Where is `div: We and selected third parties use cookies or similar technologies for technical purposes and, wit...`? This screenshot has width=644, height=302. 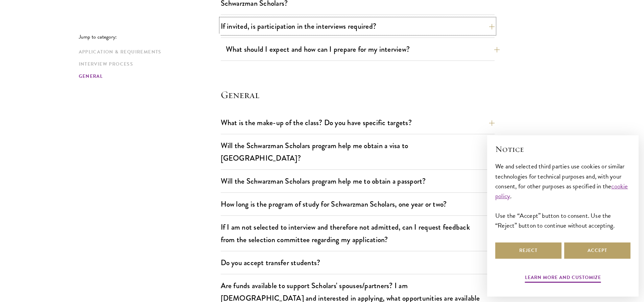
div: We and selected third parties use cookies or similar technologies for technical purposes and, wit... is located at coordinates (563, 195).